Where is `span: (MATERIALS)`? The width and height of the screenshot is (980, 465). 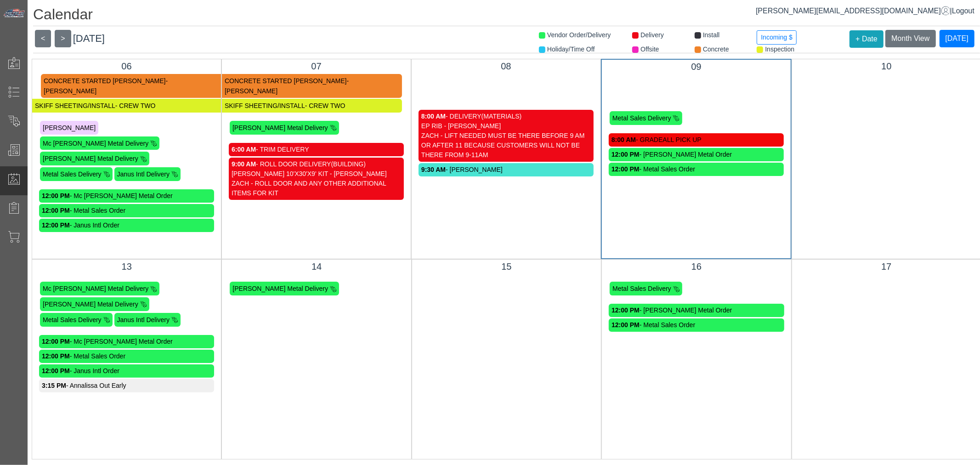 span: (MATERIALS) is located at coordinates (501, 116).